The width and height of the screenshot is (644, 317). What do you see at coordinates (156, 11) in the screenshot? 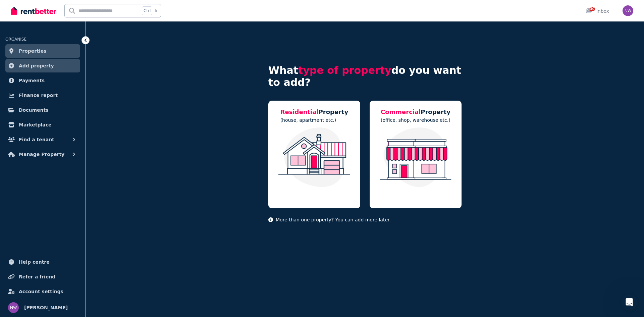
I see `span: k` at bounding box center [156, 11].